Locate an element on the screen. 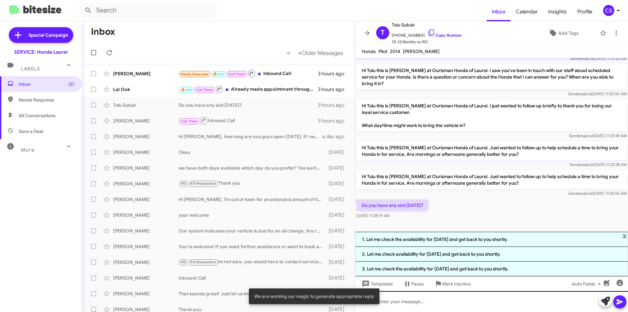 This screenshot has width=628, height=312. nav: Page navigation example is located at coordinates (315, 53).